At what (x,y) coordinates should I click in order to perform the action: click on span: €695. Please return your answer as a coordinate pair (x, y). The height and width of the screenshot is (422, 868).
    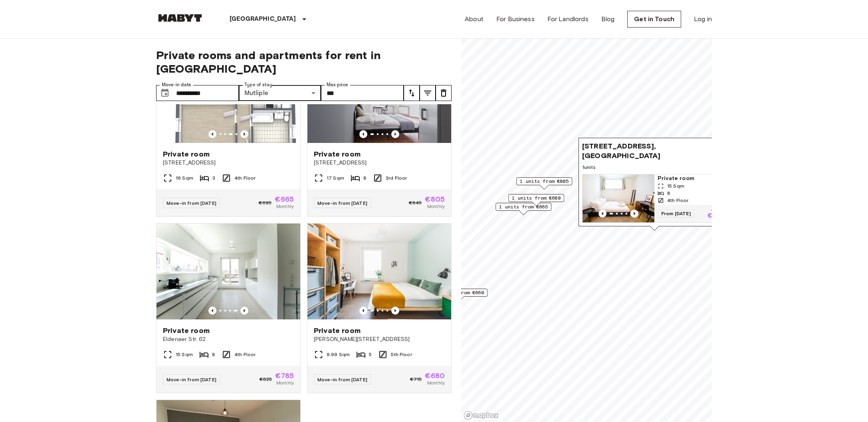
    Looking at the image, I should click on (265, 203).